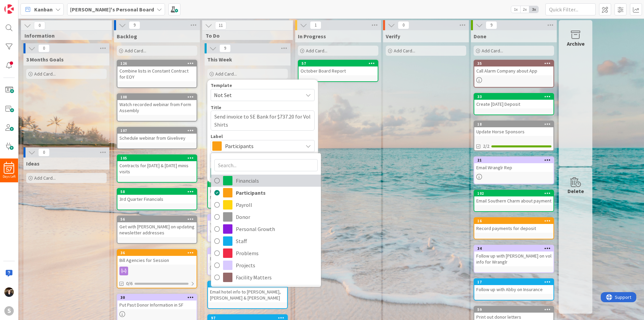 The image size is (644, 320). I want to click on div: 103Follow up with ETF regarding Finance Meeting, so click(248, 191).